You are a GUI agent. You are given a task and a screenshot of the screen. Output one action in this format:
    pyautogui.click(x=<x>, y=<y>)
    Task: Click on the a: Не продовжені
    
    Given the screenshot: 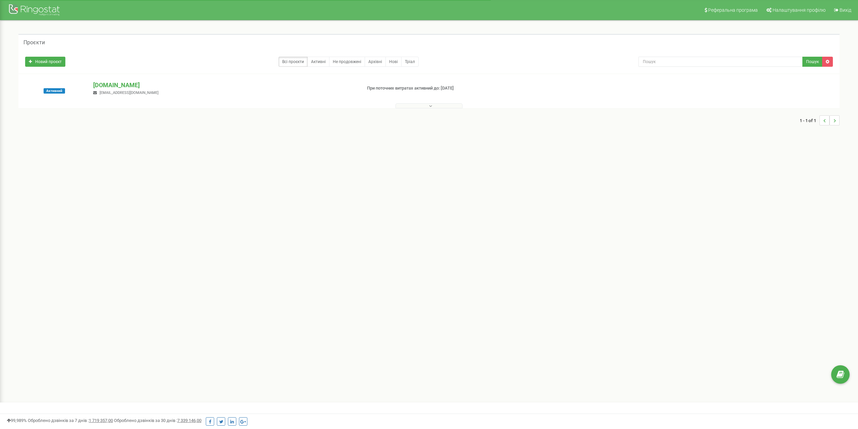 What is the action you would take?
    pyautogui.click(x=347, y=62)
    